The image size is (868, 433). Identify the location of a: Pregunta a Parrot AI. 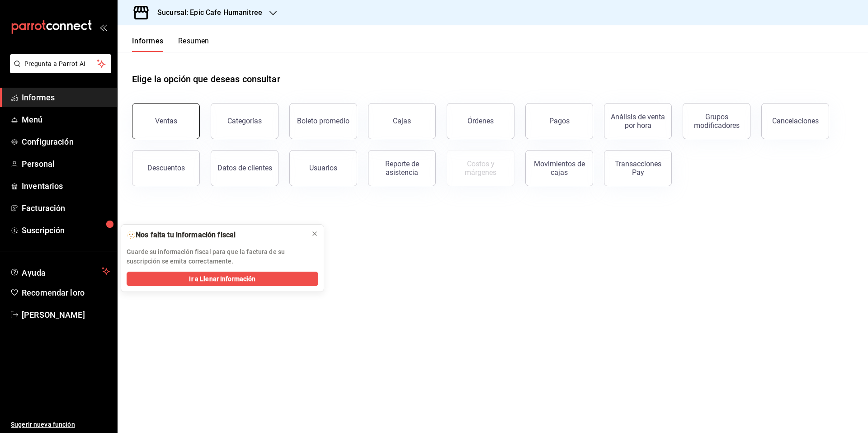
(58, 70).